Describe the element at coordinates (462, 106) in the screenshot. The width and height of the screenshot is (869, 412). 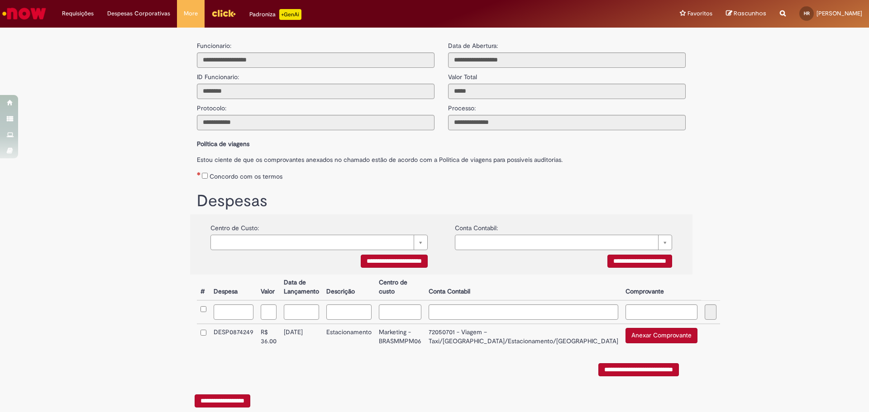
I see `label: Processo:` at that location.